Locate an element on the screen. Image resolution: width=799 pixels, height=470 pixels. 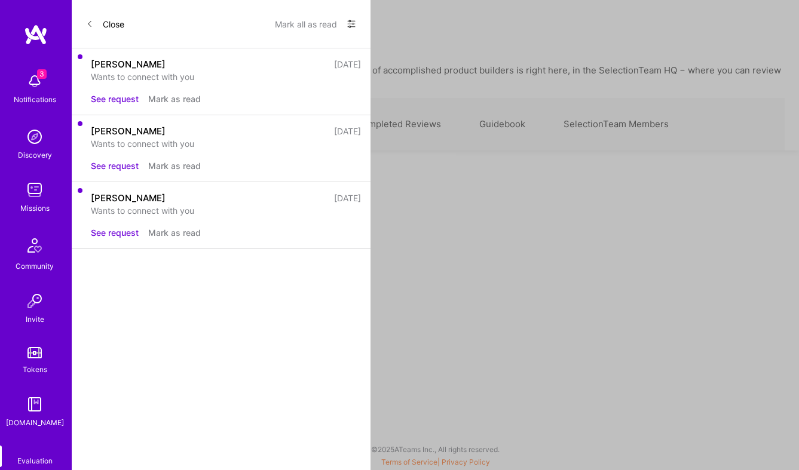
div: Community is located at coordinates (35, 266).